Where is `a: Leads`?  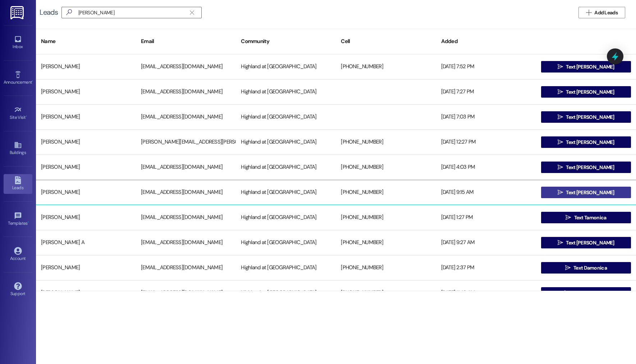 a: Leads is located at coordinates (18, 184).